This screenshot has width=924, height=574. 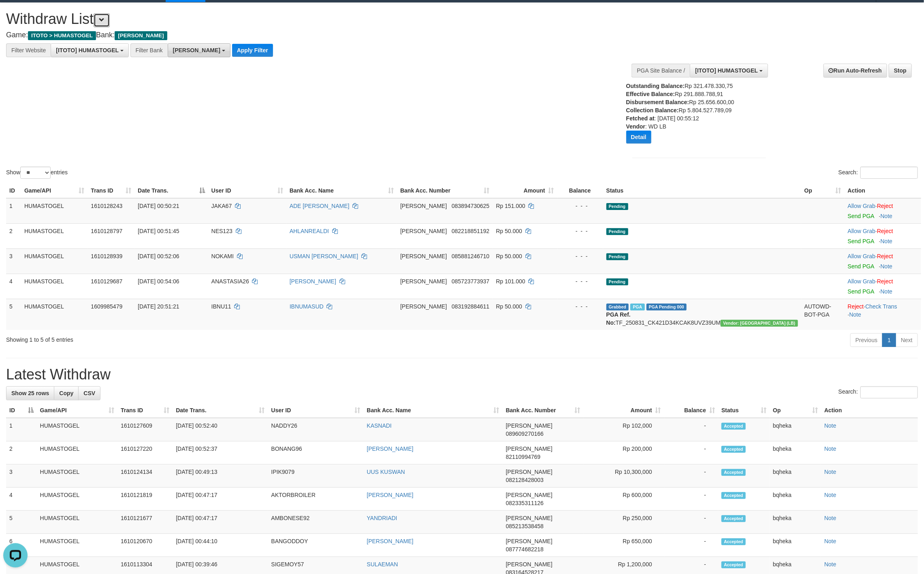 What do you see at coordinates (22, 545) in the screenshot?
I see `td: 6` at bounding box center [22, 545].